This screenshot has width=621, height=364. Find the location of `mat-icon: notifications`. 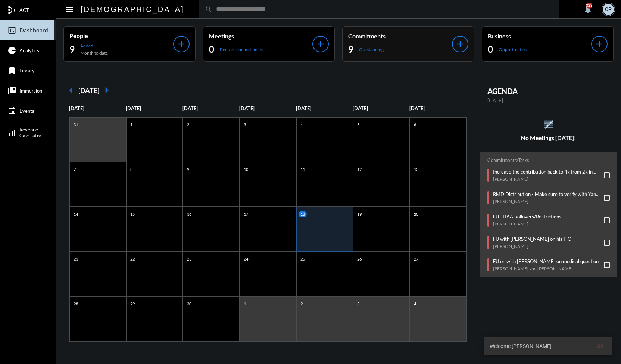

mat-icon: notifications is located at coordinates (588, 10).